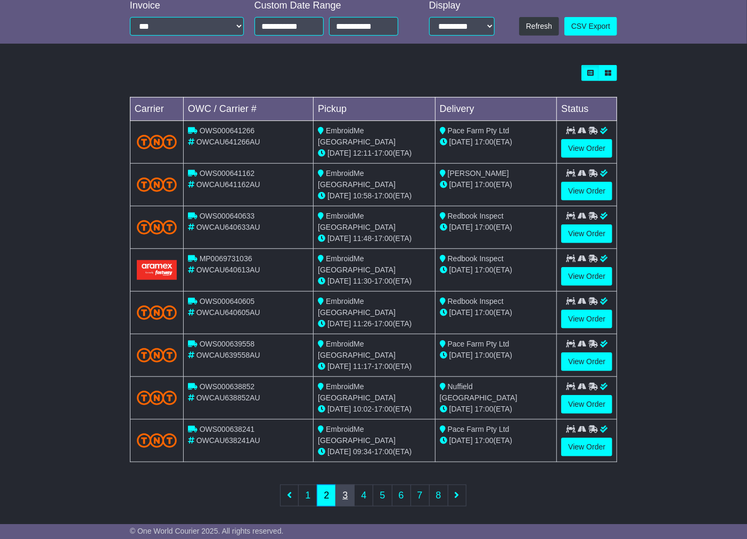 The width and height of the screenshot is (747, 539). What do you see at coordinates (229, 440) in the screenshot?
I see `span: OWCAU638241AU` at bounding box center [229, 440].